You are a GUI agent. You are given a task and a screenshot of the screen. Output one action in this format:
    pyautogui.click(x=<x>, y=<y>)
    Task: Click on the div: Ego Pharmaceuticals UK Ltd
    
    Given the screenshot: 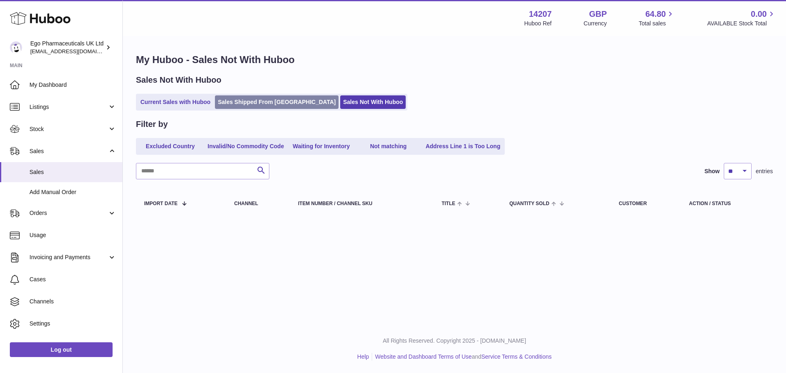 What is the action you would take?
    pyautogui.click(x=67, y=47)
    